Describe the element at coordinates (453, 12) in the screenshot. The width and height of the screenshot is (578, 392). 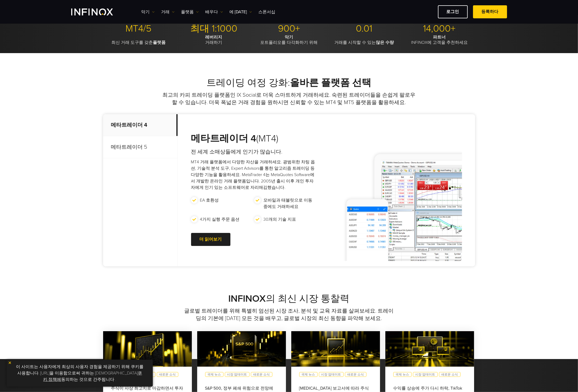
I see `a: 로그인` at that location.